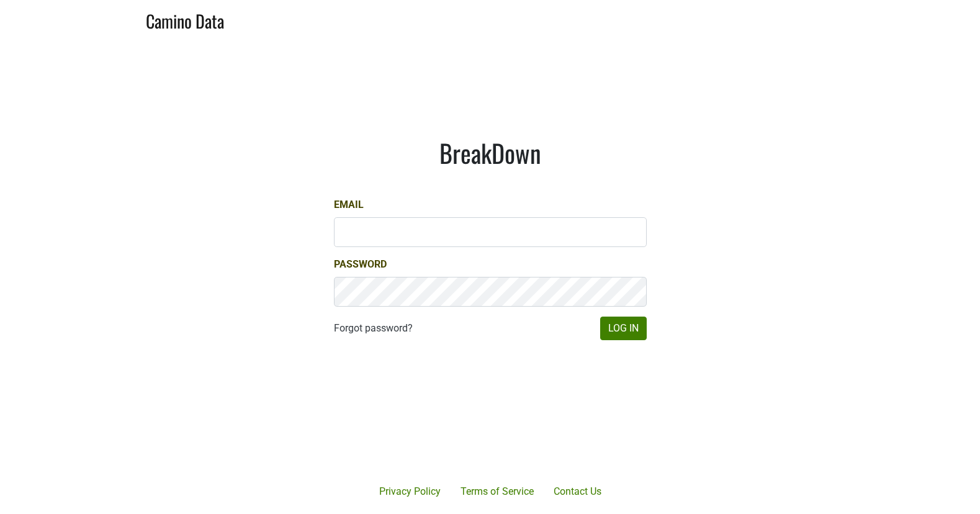 This screenshot has height=514, width=980. Describe the element at coordinates (360, 264) in the screenshot. I see `label: Password` at that location.